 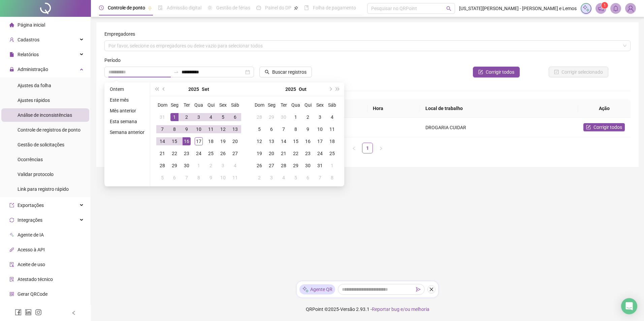 I want to click on td: 2025-09-16, so click(x=186, y=141).